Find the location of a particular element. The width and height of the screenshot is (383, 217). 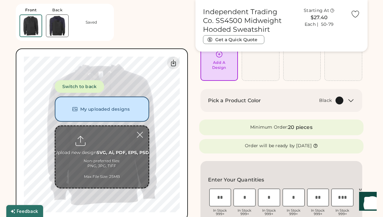

h2: Enter Your Quantities is located at coordinates (236, 180).